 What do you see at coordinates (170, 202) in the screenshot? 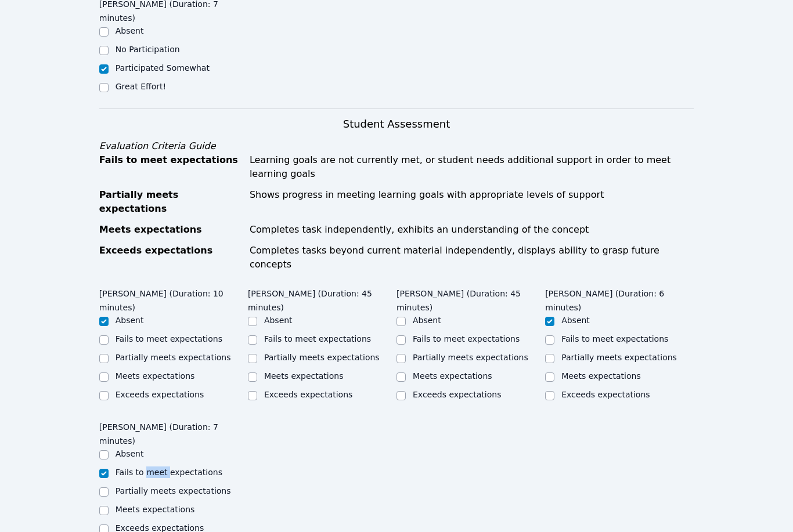
I see `div: Partially meets expectations` at bounding box center [170, 202].